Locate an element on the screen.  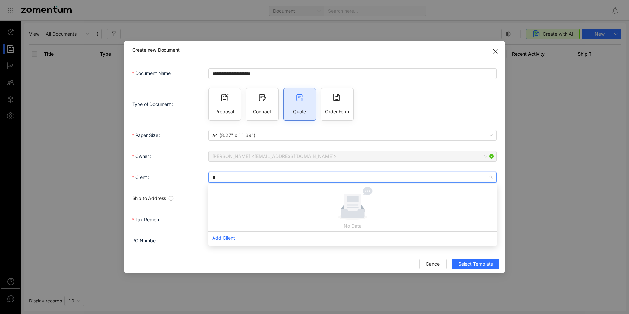
label: Tax Region is located at coordinates (148, 219).